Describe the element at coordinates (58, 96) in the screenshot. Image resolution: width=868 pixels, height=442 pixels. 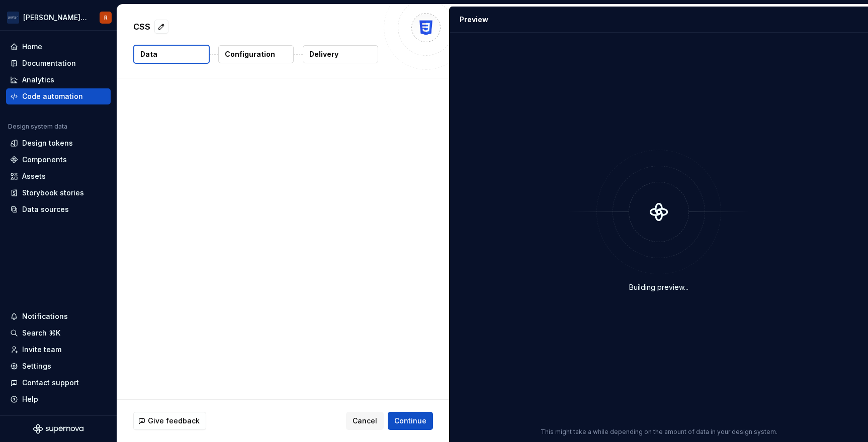
I see `a: Code automation` at that location.